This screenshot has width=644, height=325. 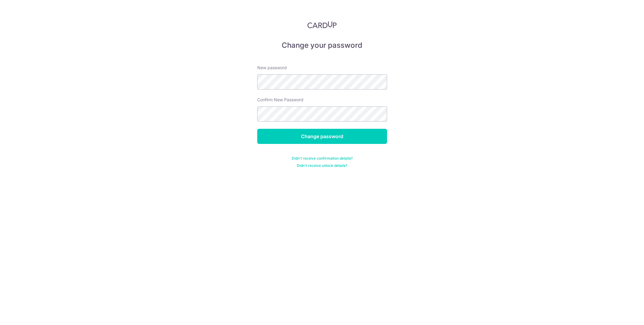 What do you see at coordinates (322, 45) in the screenshot?
I see `h5: Change your password` at bounding box center [322, 45].